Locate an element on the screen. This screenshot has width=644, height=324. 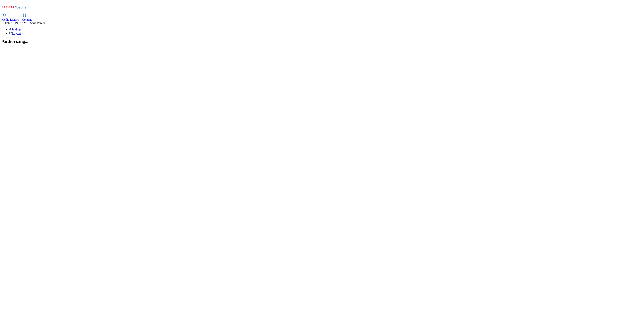
a: Content is located at coordinates (27, 17).